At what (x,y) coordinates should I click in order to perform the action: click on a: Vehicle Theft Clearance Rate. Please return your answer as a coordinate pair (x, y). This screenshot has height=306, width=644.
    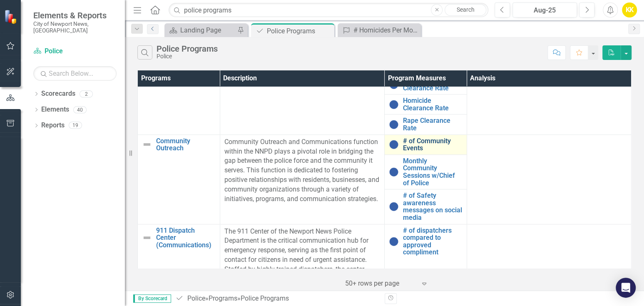
    Looking at the image, I should click on (433, 84).